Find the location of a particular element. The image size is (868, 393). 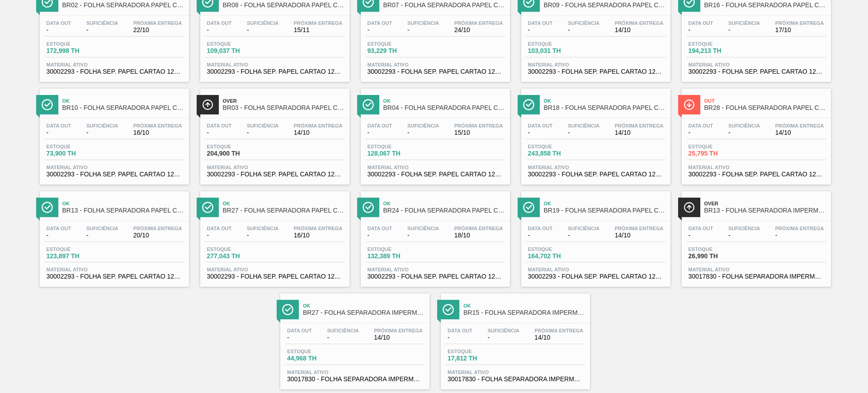

span: BR04 - FOLHA SEPARADORA PAPEL CARTÃO is located at coordinates (444, 108).